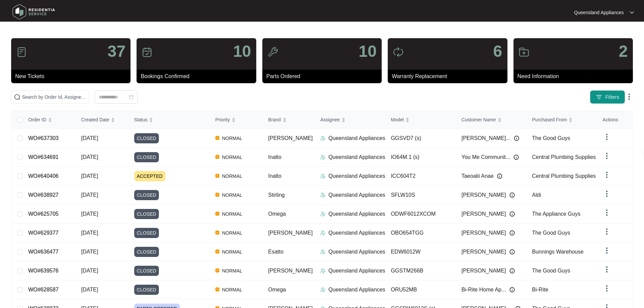  Describe the element at coordinates (556, 214) in the screenshot. I see `span: The Appliance Guys` at that location.